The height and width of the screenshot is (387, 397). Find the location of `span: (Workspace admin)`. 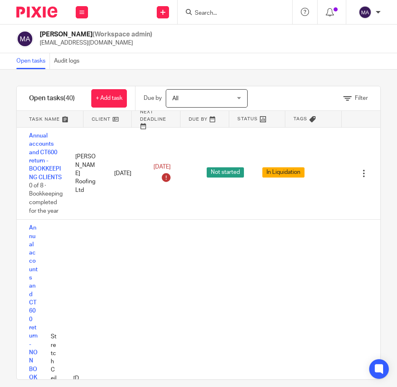

span: (Workspace admin) is located at coordinates (122, 34).